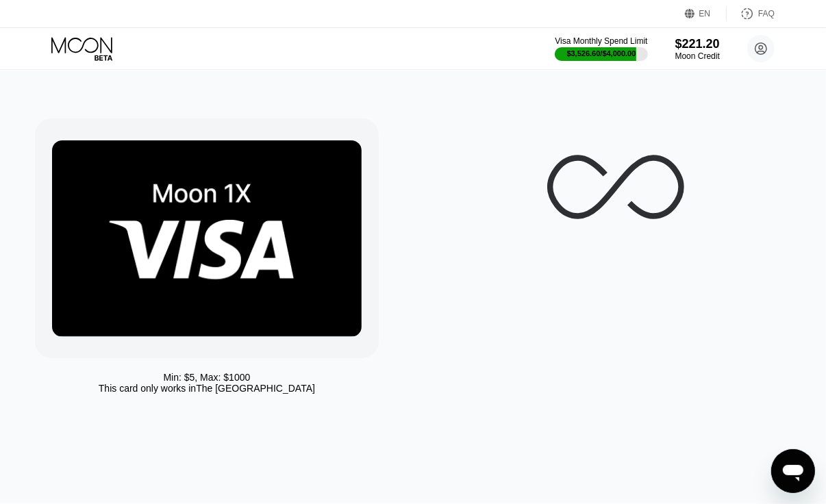  Describe the element at coordinates (697, 44) in the screenshot. I see `div: $221.20` at that location.